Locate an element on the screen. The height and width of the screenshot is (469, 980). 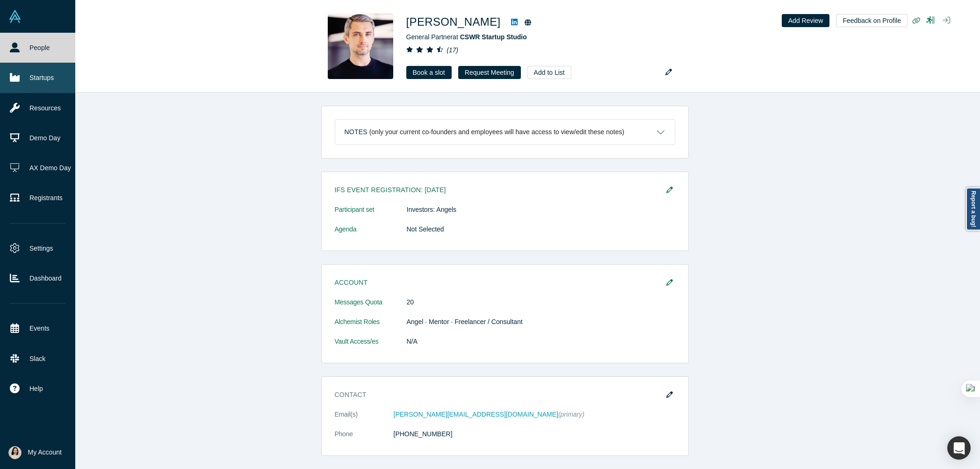
img: Yukai Chen's Account is located at coordinates (15, 453).